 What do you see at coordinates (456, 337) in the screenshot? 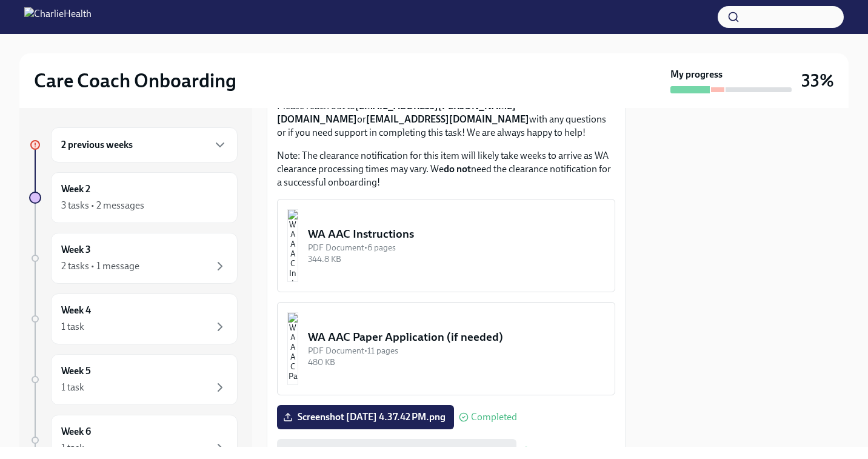
I see `div: WA AAC Paper Application (if needed)` at bounding box center [456, 337].